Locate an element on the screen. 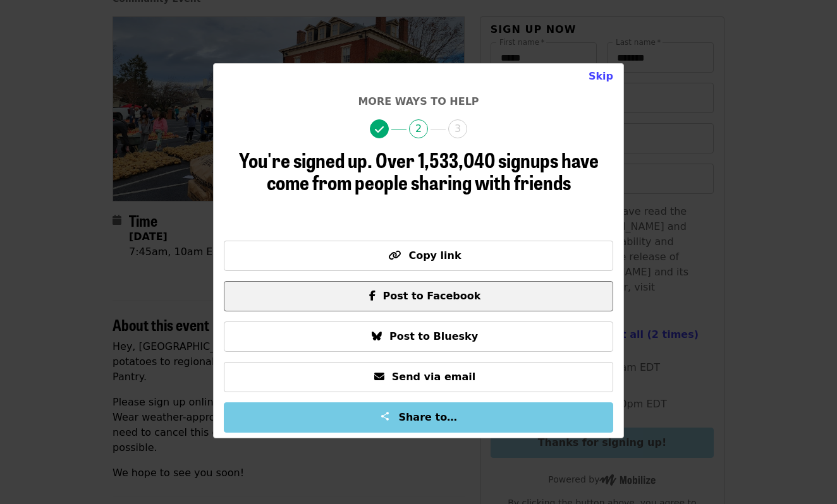 This screenshot has height=504, width=837. img: Share is located at coordinates (385, 416).